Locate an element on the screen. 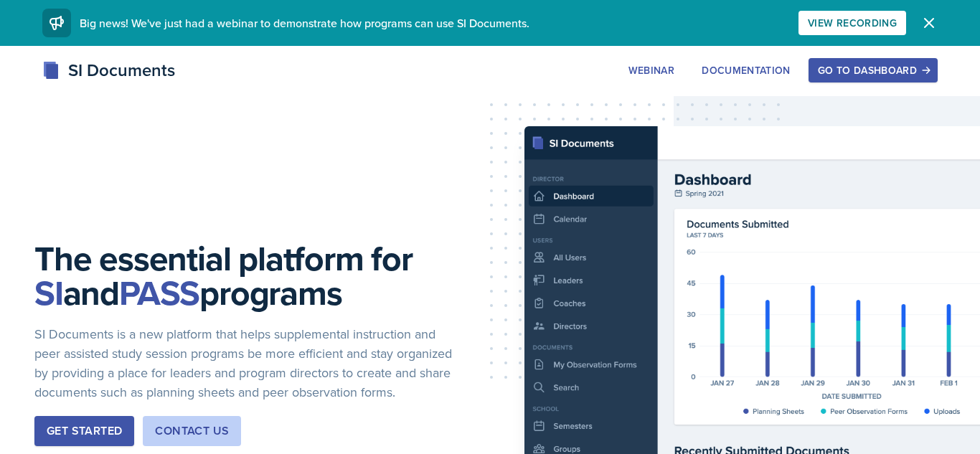 This screenshot has width=980, height=454. div: Webinar is located at coordinates (651, 70).